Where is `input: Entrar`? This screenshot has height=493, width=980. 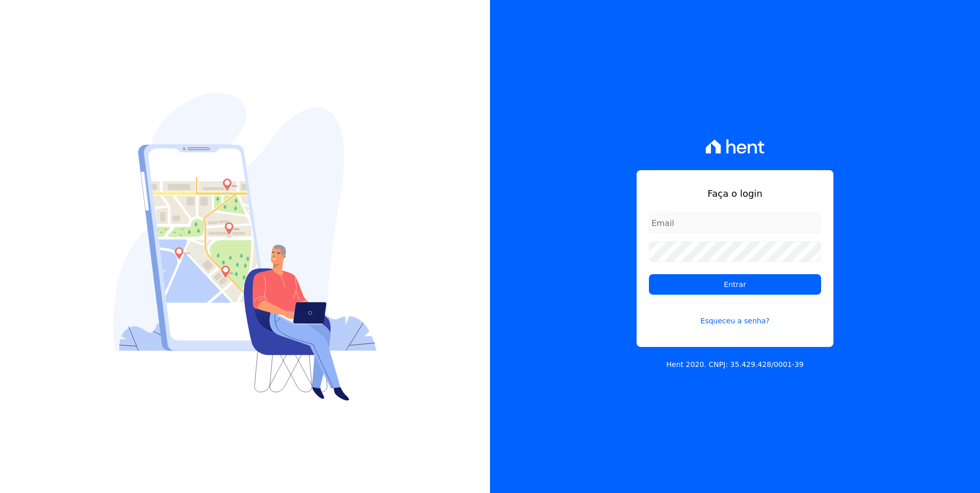
input: Entrar is located at coordinates (735, 285).